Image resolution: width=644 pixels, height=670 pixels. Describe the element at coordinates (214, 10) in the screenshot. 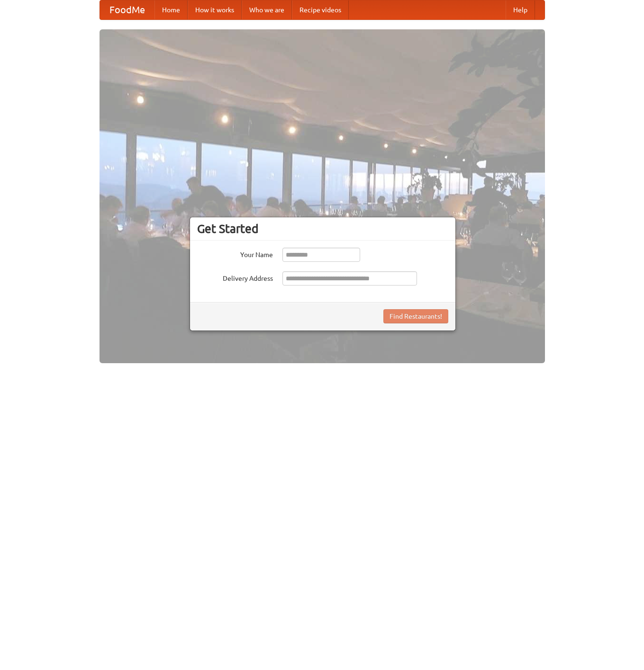

I see `a: How it works` at that location.